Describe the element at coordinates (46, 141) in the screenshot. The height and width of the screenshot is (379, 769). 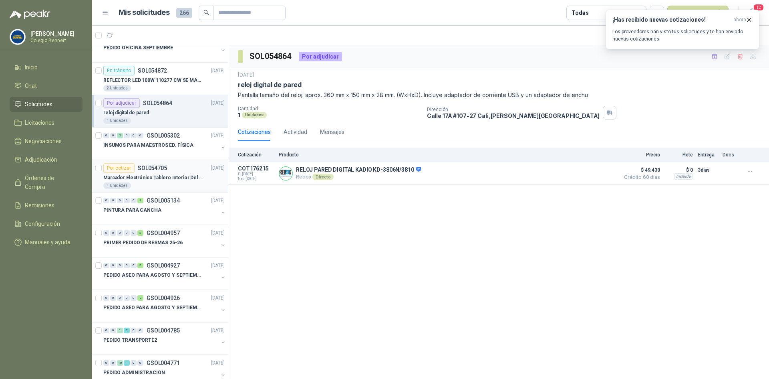
I see `a: Negociaciones` at that location.